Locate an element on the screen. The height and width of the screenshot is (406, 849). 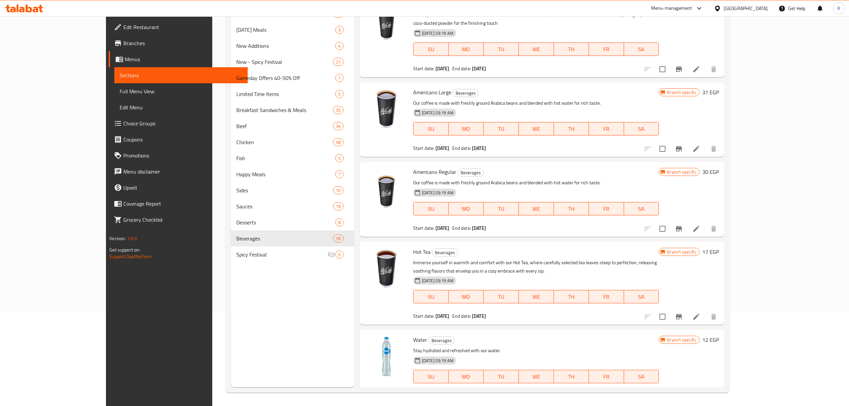
p: Stay hydrated and refreshed with our water. is located at coordinates (536, 350).